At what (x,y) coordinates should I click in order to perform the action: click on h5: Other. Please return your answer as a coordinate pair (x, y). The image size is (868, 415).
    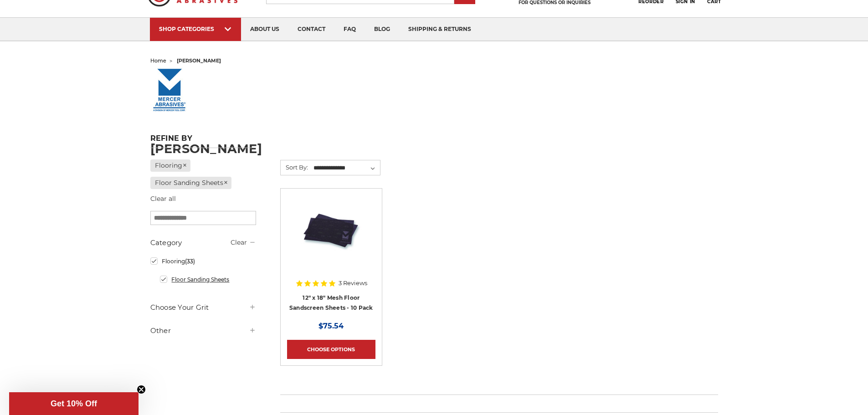
    Looking at the image, I should click on (204, 331).